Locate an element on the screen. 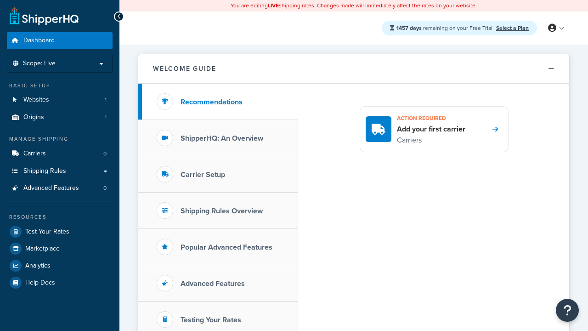  span: Analytics is located at coordinates (38, 266).